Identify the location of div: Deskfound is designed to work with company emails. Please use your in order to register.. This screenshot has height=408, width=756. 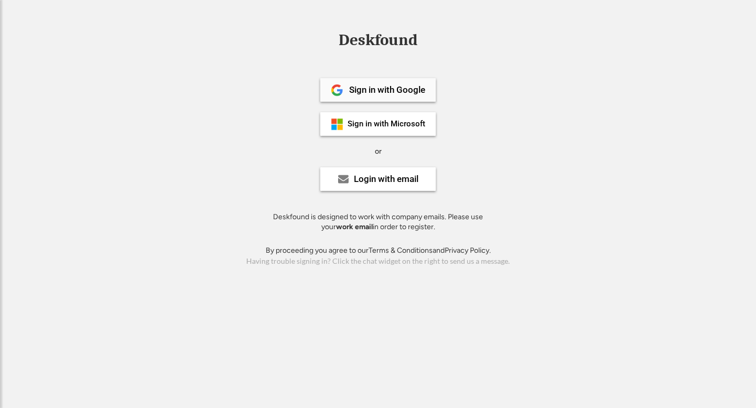
(378, 222).